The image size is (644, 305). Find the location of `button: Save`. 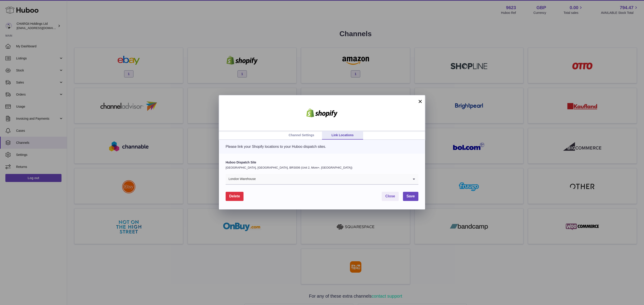

button: Save is located at coordinates (410, 196).